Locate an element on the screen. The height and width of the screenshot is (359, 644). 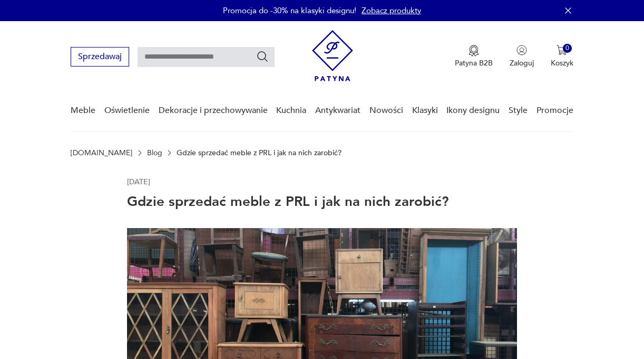
img: Ikonka użytkownika is located at coordinates (522, 50).